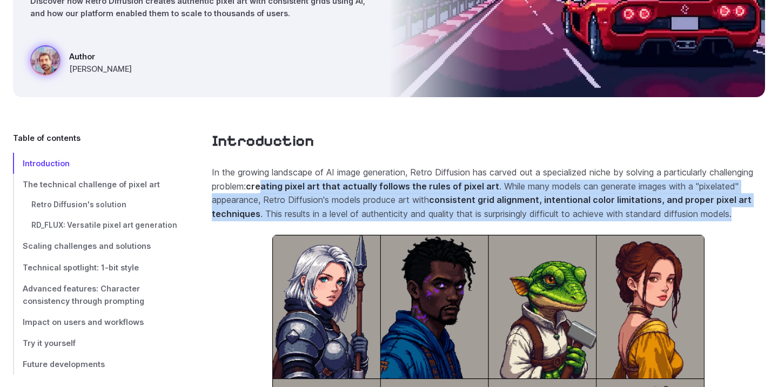 This screenshot has width=778, height=387. Describe the element at coordinates (83, 295) in the screenshot. I see `span: Advanced features: Character consistency through prompting` at that location.